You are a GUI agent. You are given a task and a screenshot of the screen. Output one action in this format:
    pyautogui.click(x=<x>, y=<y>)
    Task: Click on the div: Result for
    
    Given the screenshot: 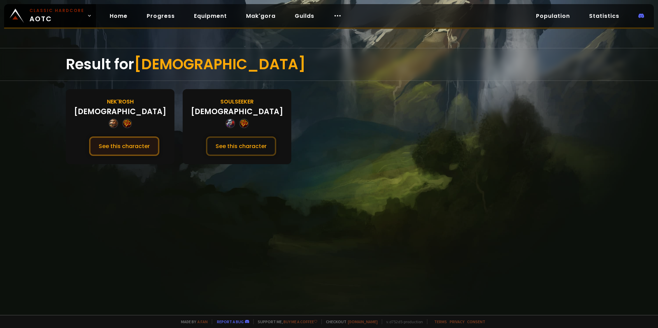 What is the action you would take?
    pyautogui.click(x=329, y=64)
    